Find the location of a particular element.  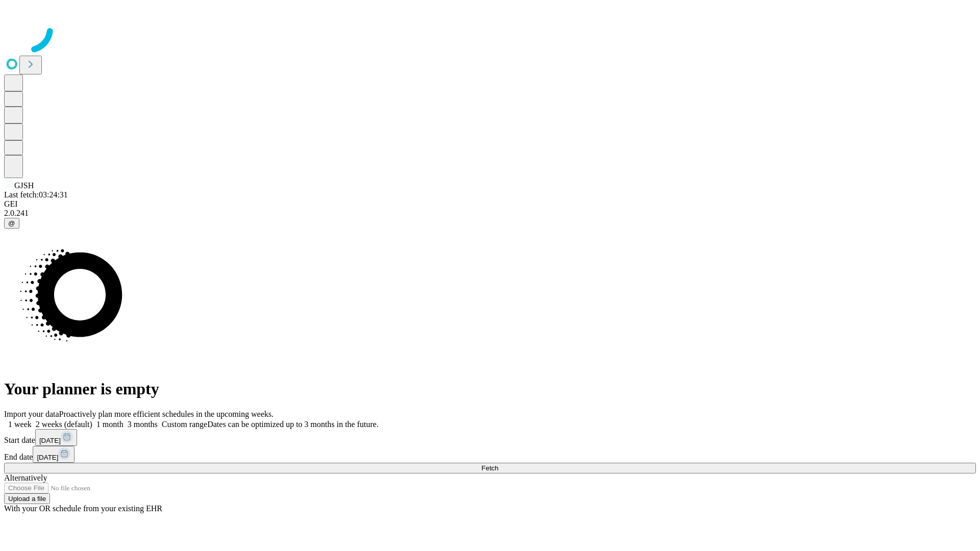

span: Alternatively is located at coordinates (25, 478).